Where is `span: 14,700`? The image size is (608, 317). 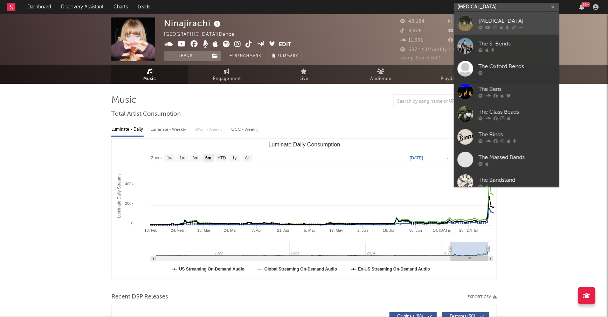 span: 14,700 is located at coordinates (460, 31).